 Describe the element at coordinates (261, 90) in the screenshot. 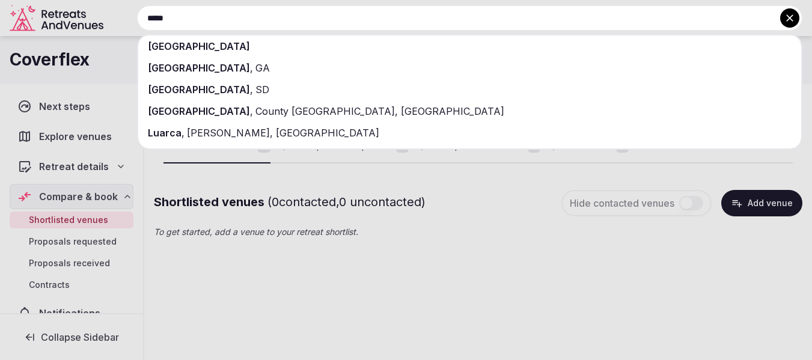

I see `span: SD` at that location.